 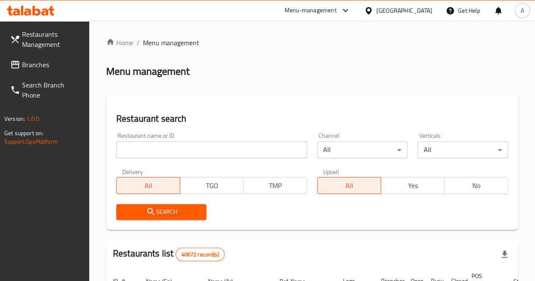 I want to click on span: Menu management, so click(x=171, y=43).